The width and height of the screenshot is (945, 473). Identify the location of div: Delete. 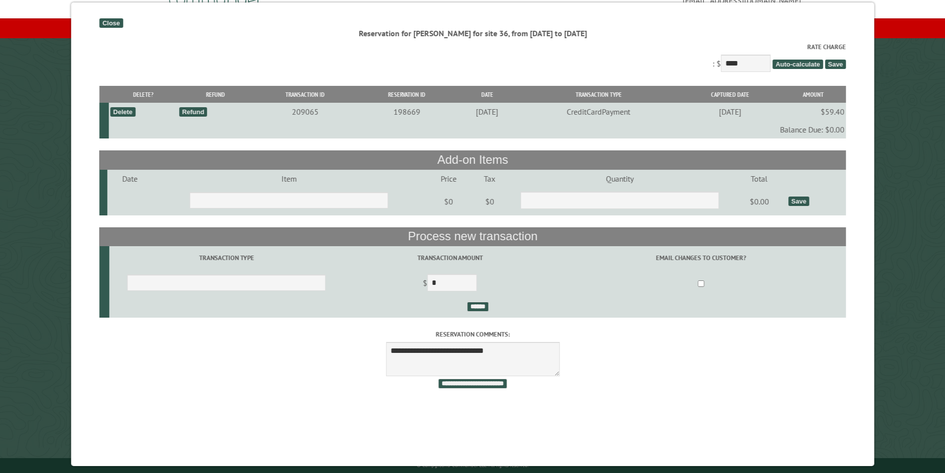
(123, 112).